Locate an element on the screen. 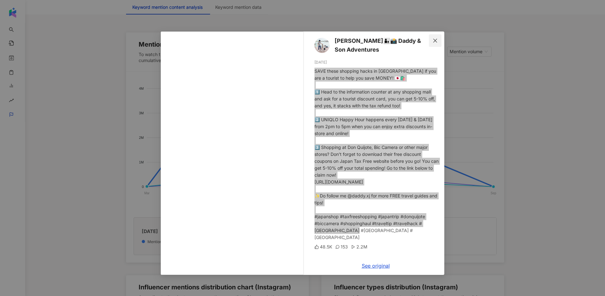 This screenshot has width=605, height=296. img: KOL Avatar is located at coordinates (322, 45).